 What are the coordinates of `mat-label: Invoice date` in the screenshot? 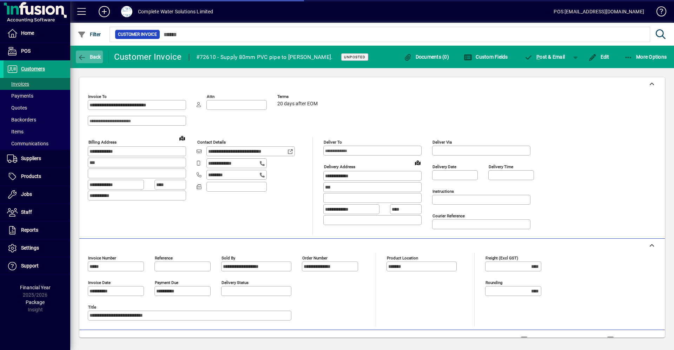 It's located at (99, 283).